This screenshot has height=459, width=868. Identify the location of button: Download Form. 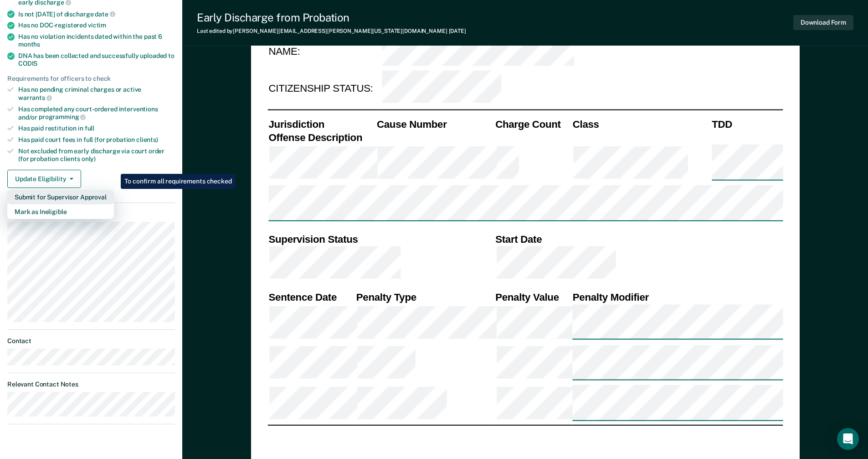
(823, 22).